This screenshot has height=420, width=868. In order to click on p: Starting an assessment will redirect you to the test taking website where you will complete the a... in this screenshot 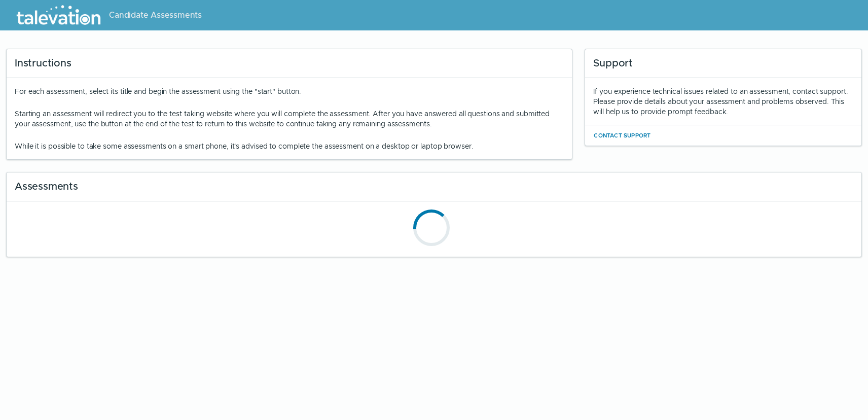, I will do `click(289, 119)`.